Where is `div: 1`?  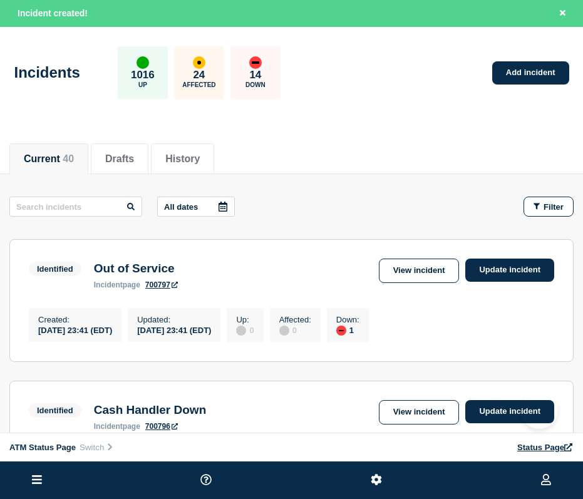 div: 1 is located at coordinates (348, 330).